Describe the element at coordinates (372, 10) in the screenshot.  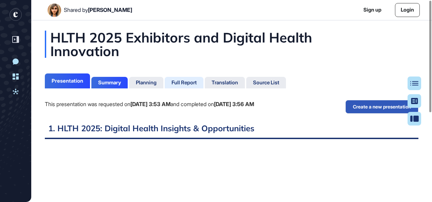
I see `a: Sign up` at that location.